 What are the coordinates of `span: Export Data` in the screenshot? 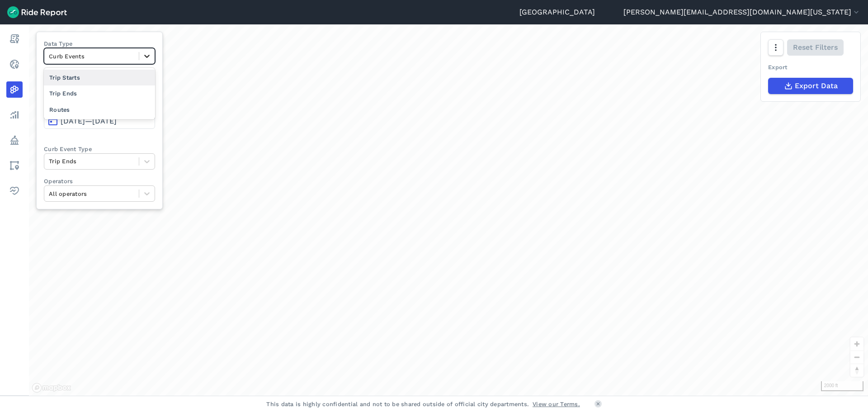 It's located at (817, 86).